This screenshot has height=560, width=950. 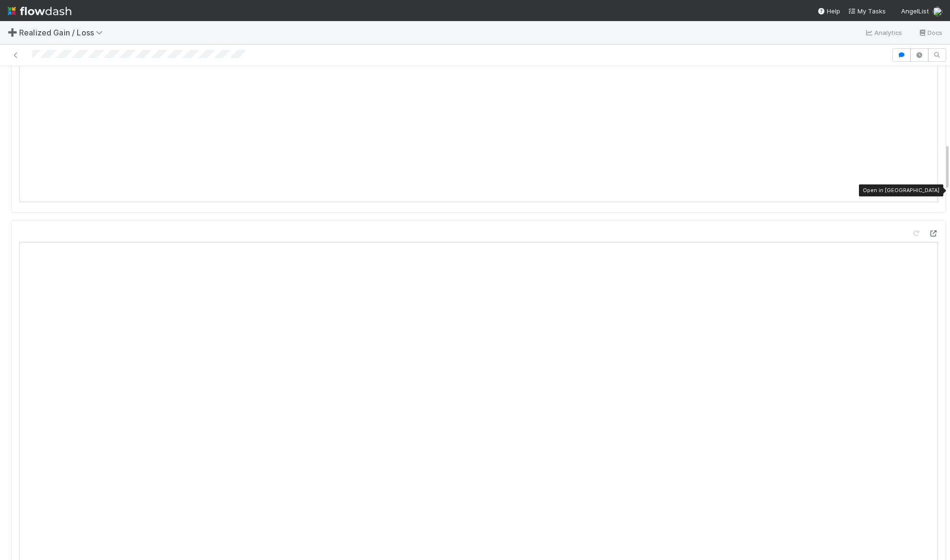 I want to click on div: Help, so click(x=829, y=11).